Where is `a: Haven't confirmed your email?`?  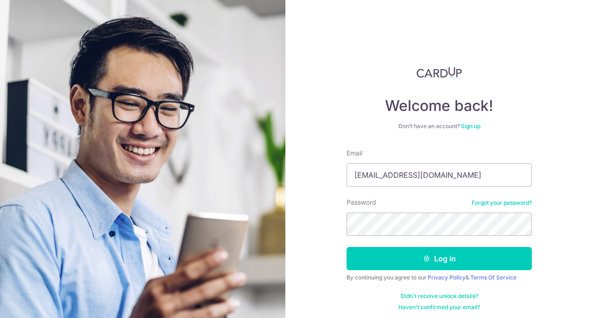 a: Haven't confirmed your email? is located at coordinates (439, 307).